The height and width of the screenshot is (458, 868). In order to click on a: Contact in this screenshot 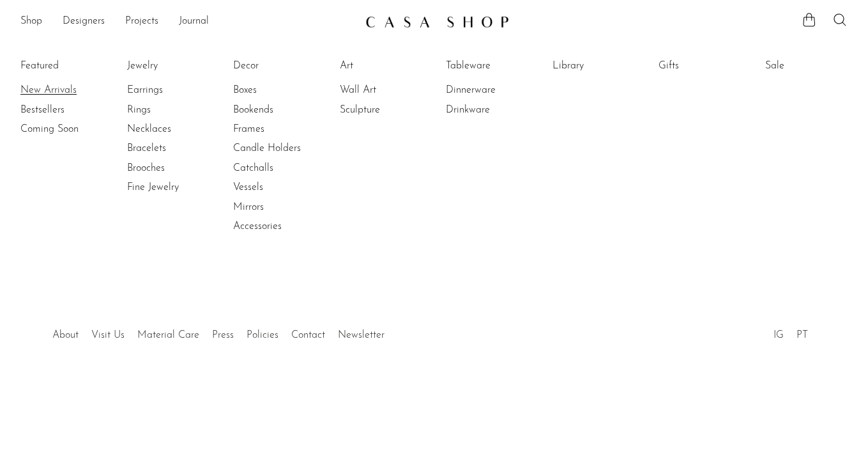, I will do `click(308, 335)`.